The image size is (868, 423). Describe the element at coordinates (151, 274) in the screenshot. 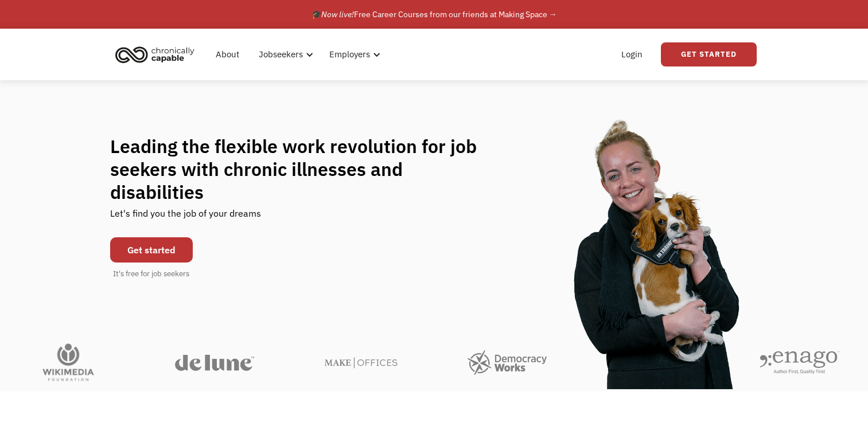

I see `div: It's free for job seekers` at that location.